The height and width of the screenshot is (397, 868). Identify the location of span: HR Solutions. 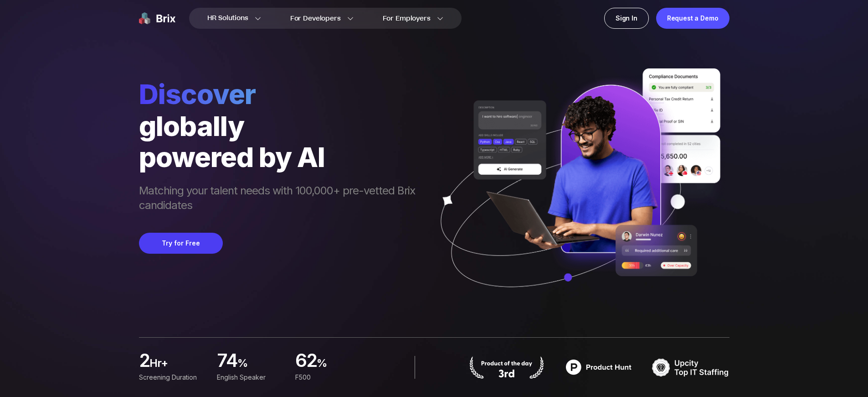
(228, 19).